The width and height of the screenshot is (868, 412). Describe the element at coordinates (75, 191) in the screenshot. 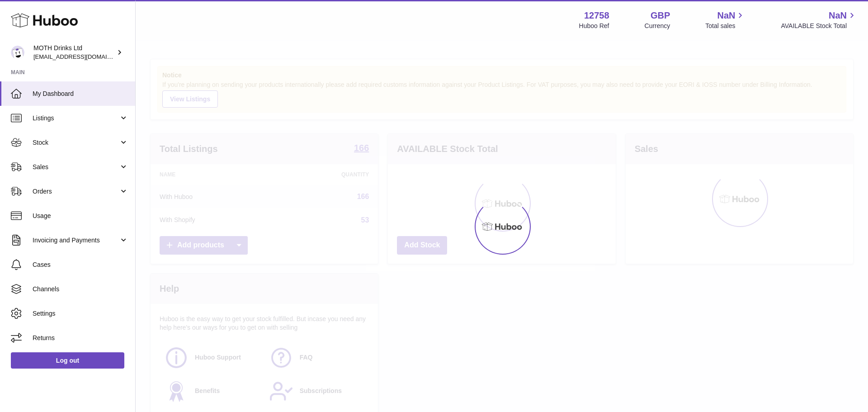

I see `span: Orders` at that location.